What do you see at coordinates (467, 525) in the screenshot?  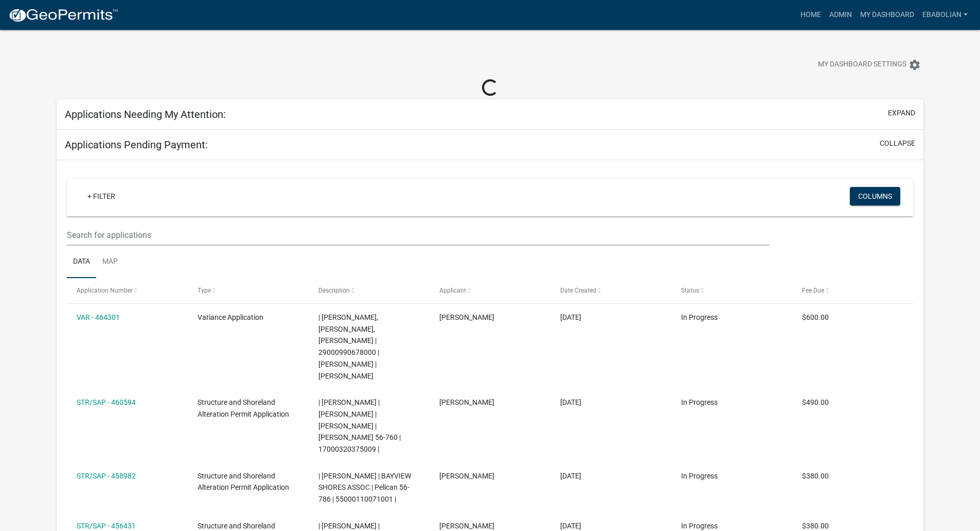 I see `span: Amie Welch` at bounding box center [467, 525].